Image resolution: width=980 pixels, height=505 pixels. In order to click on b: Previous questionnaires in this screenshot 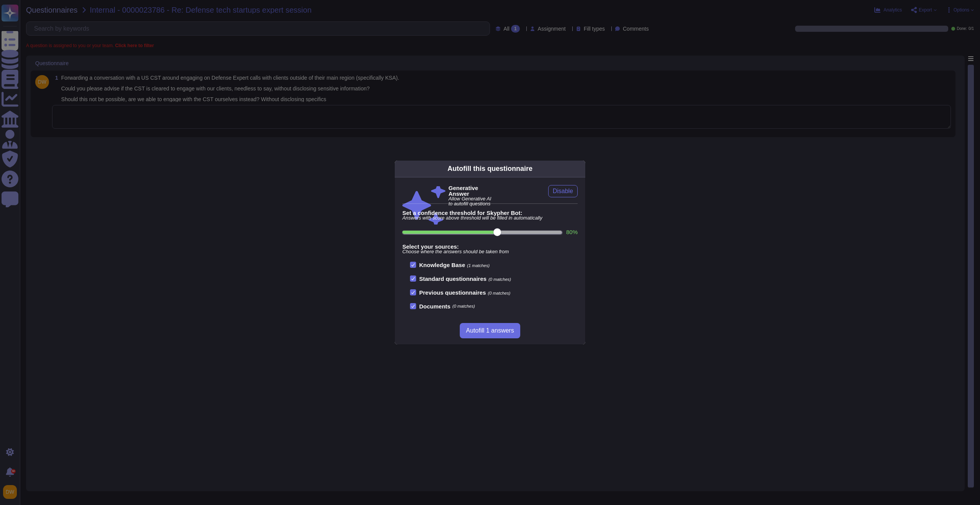, I will do `click(453, 292)`.